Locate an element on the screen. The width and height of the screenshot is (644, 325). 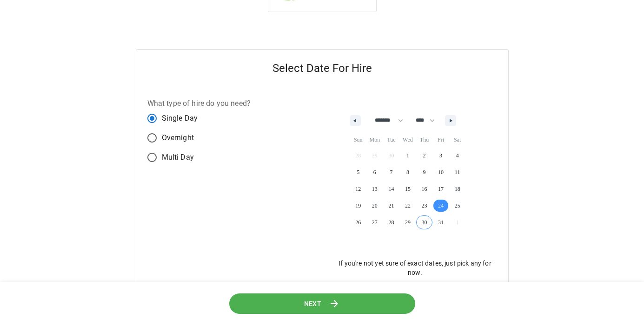
button: 11 is located at coordinates (458, 172).